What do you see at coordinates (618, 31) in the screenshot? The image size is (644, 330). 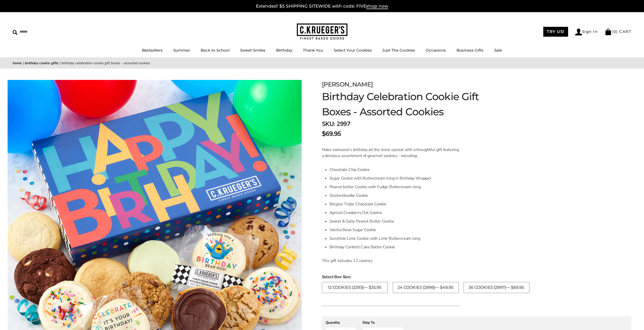 I see `a: (0) CART` at bounding box center [618, 31].